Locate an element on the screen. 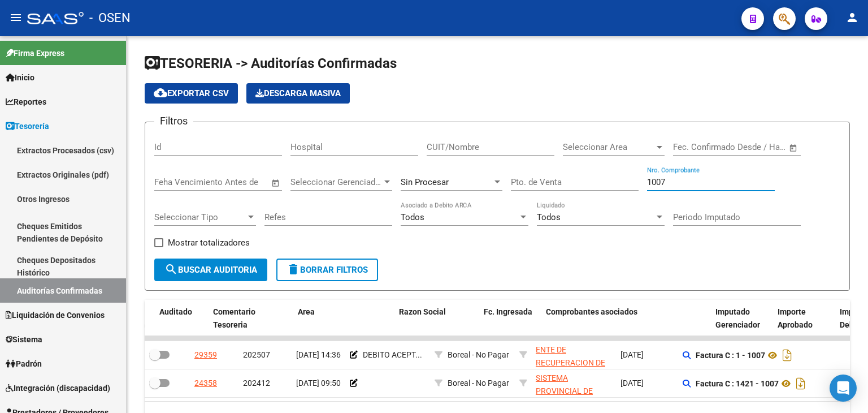 This screenshot has width=868, height=413. span: Firma Express is located at coordinates (35, 53).